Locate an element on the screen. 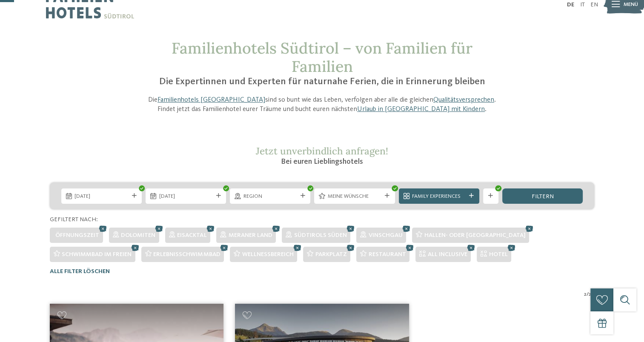 The height and width of the screenshot is (342, 644). span: Region is located at coordinates (270, 196).